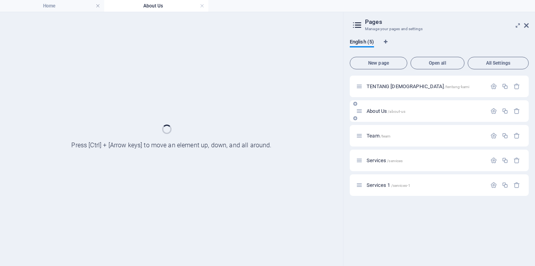 This screenshot has height=266, width=535. What do you see at coordinates (457, 87) in the screenshot?
I see `span: /tentang-kami` at bounding box center [457, 87].